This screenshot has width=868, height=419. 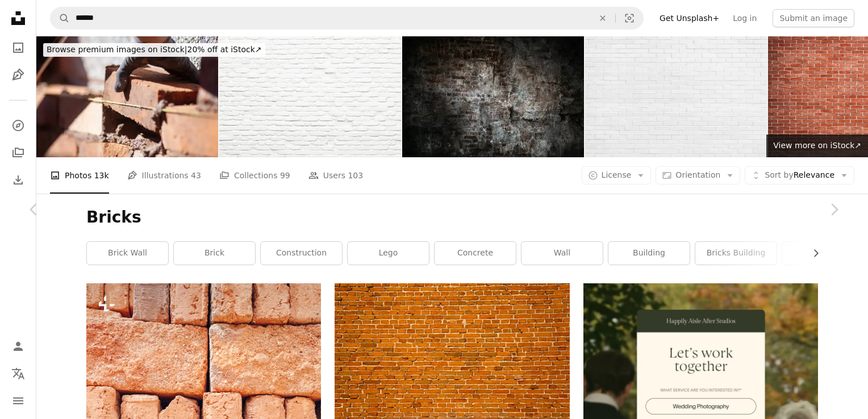 I want to click on button: Submit an image, so click(x=814, y=18).